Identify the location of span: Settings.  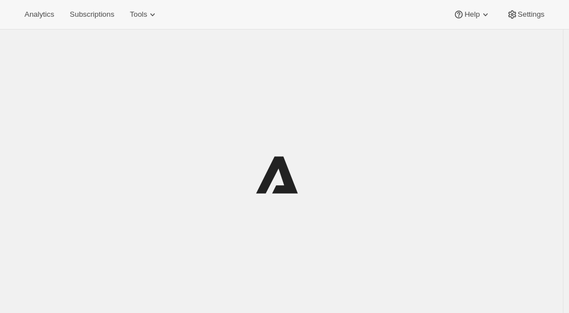
(531, 14).